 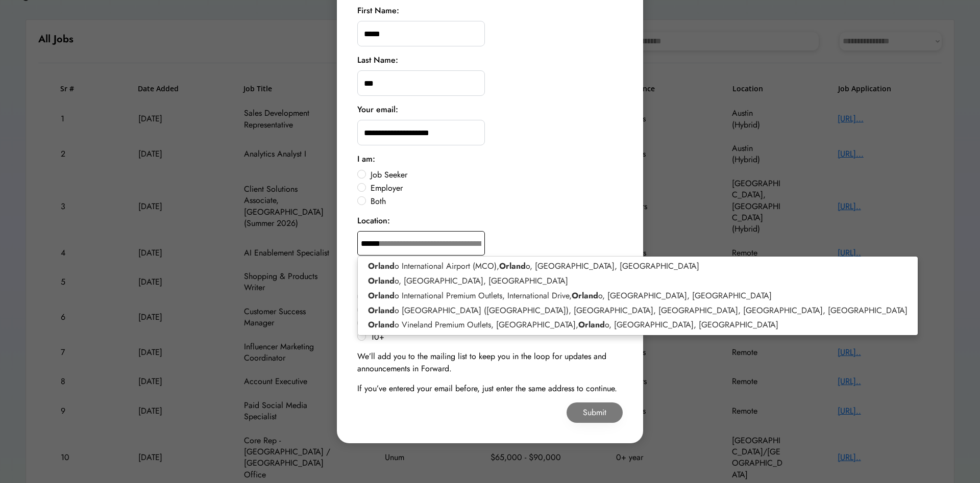 I want to click on label: Employer, so click(x=495, y=188).